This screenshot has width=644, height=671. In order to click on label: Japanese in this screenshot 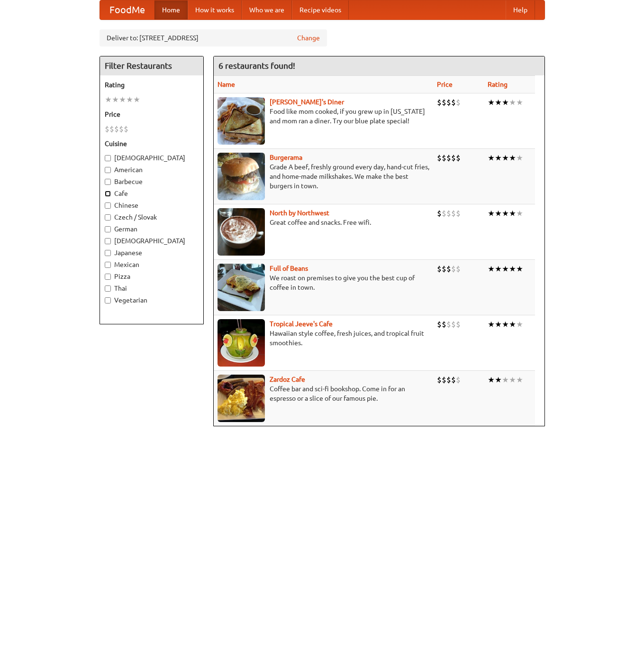, I will do `click(152, 253)`.